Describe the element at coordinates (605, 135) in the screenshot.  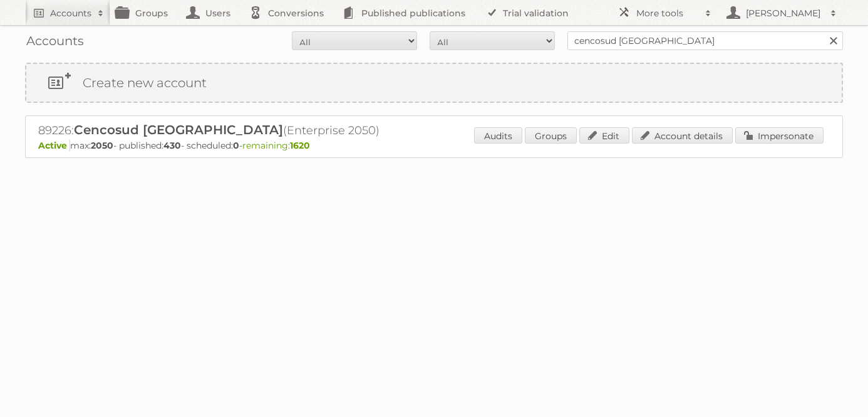
I see `a: Edit` at that location.